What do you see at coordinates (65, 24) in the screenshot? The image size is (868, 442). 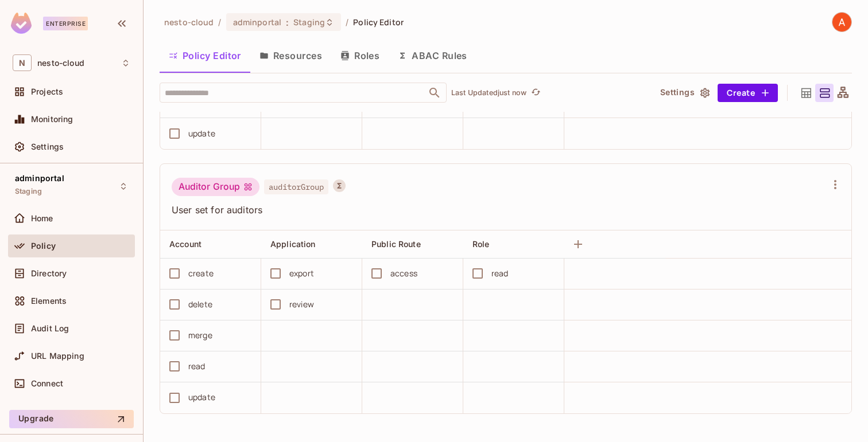 I see `div: Enterprise` at bounding box center [65, 24].